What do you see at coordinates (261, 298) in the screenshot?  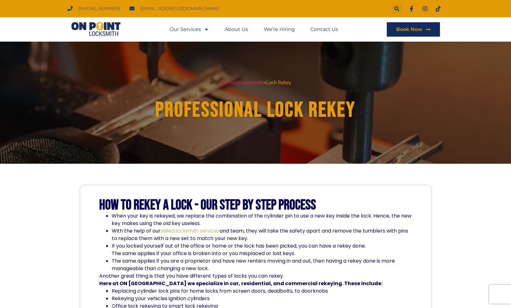 I see `li: Rekeying your vehicles ignition cylinders` at bounding box center [261, 298].